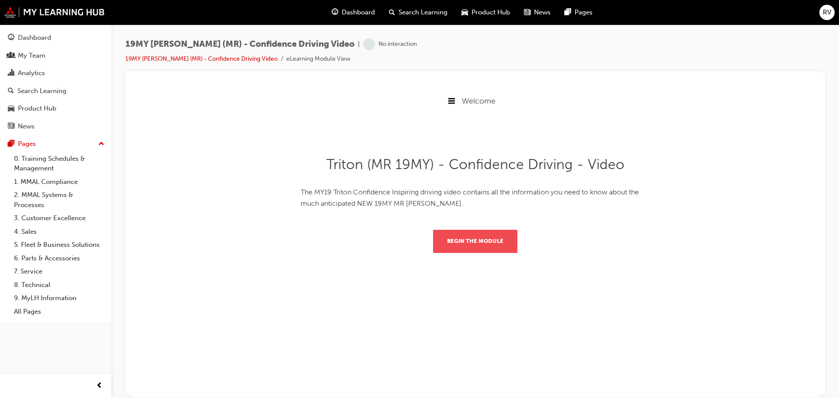  Describe the element at coordinates (55, 144) in the screenshot. I see `button: Pages` at that location.